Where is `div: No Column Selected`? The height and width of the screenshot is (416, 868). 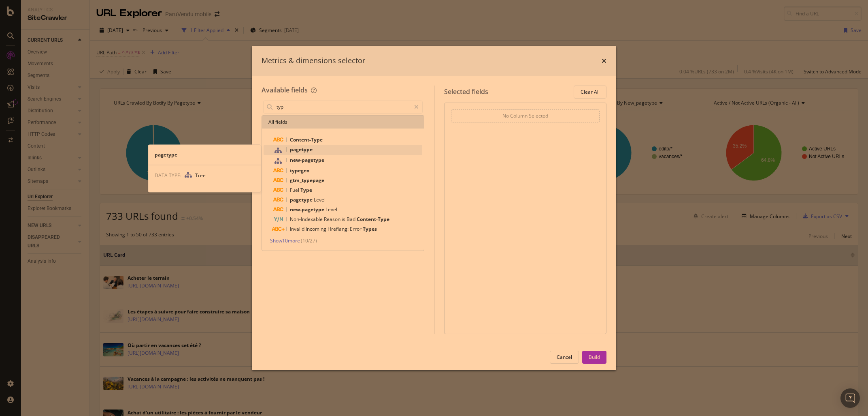
div: No Column Selected is located at coordinates (525, 115).